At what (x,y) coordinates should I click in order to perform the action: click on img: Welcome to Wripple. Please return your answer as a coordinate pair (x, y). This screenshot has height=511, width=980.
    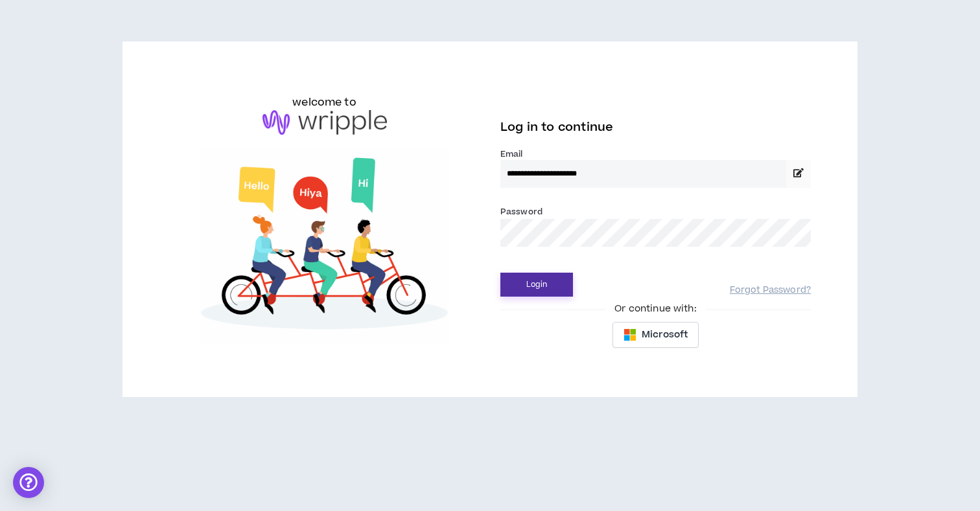
    Looking at the image, I should click on (324, 245).